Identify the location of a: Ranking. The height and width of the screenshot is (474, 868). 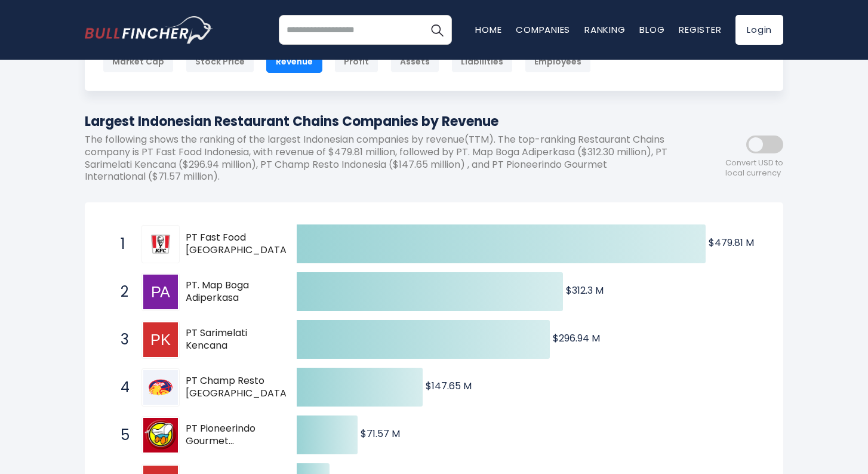
(605, 29).